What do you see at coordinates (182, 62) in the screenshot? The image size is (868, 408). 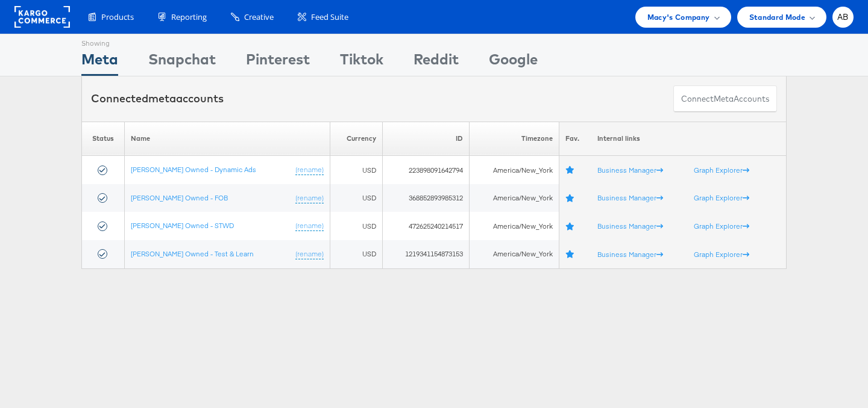 I see `div: Snapchat` at bounding box center [182, 62].